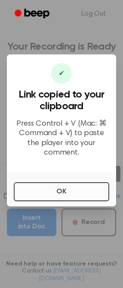  What do you see at coordinates (62, 138) in the screenshot?
I see `p: Press Control + V (Mac: ⌘ Command + V) to paste the player into your comment.` at bounding box center [62, 138].